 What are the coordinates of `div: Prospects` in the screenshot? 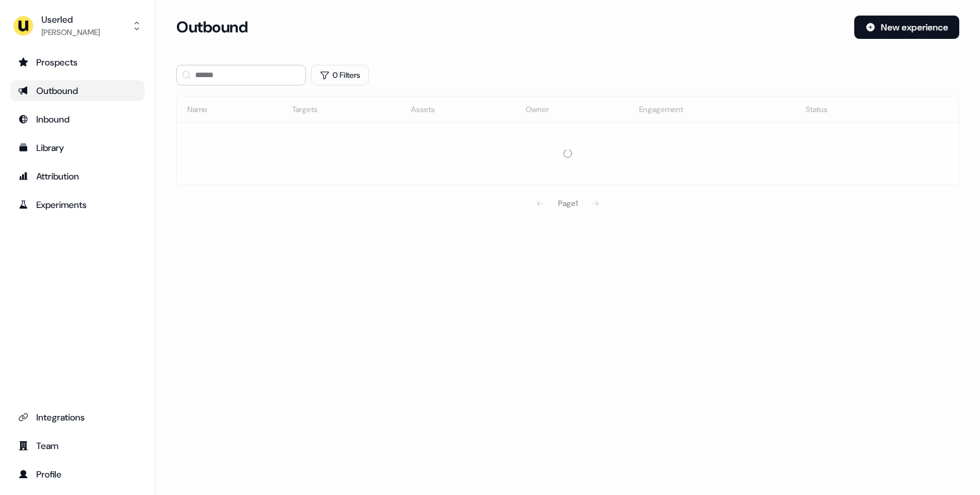 It's located at (77, 62).